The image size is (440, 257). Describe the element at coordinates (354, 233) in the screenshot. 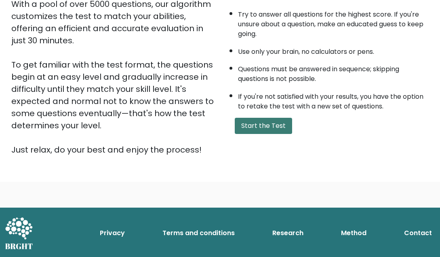

I see `a: Method` at that location.